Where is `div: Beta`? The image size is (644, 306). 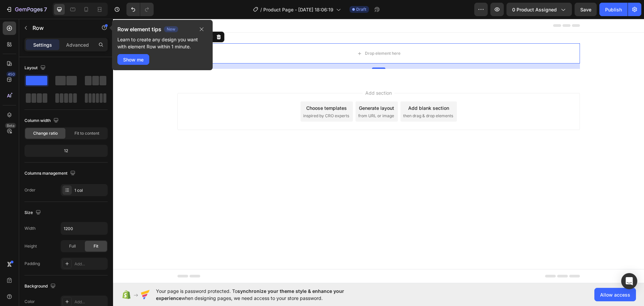 div: Beta is located at coordinates (11, 126).